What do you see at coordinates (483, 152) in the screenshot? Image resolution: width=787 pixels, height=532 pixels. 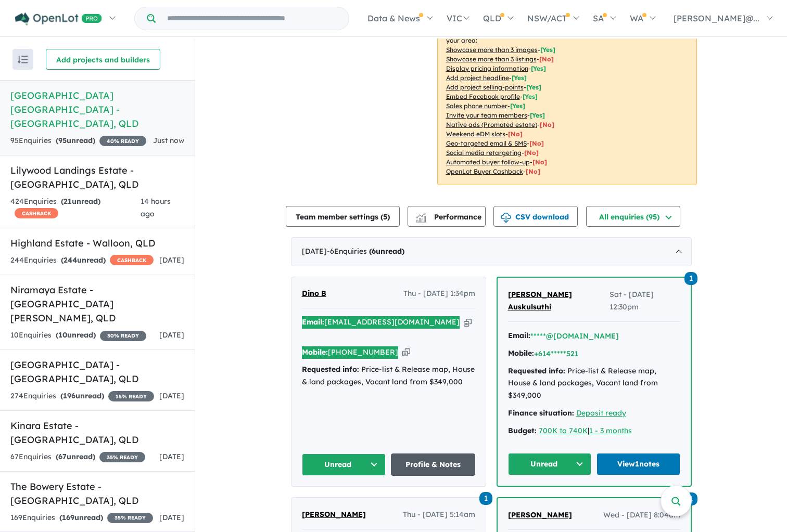 I see `u: Social media retargeting` at bounding box center [483, 152].